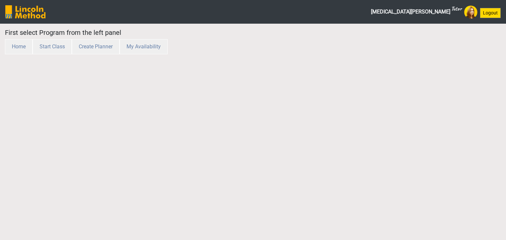  I want to click on button: Logout, so click(490, 13).